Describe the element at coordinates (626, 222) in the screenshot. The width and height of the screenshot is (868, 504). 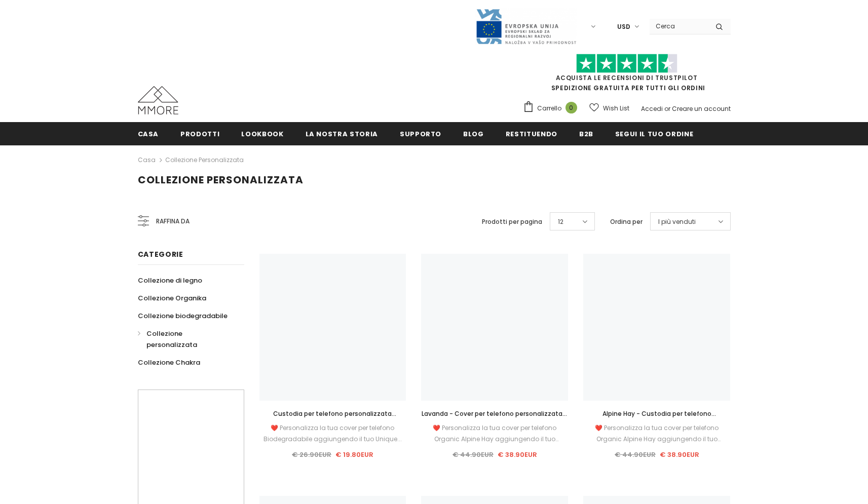
I see `label: Ordina per` at that location.